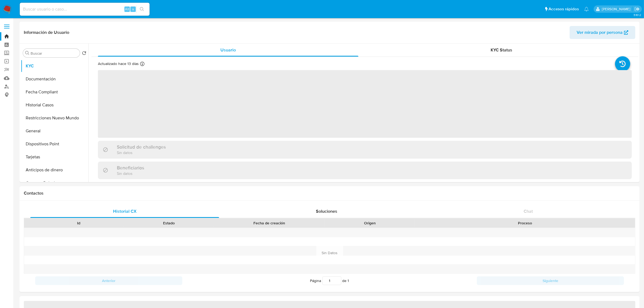 This screenshot has width=644, height=308. Describe the element at coordinates (637, 9) in the screenshot. I see `a: Salir` at that location.